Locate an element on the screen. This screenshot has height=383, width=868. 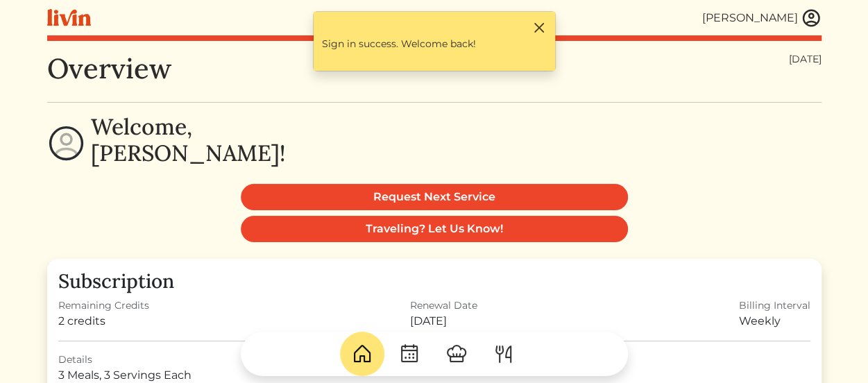
div: Remaining Credits is located at coordinates (103, 306).